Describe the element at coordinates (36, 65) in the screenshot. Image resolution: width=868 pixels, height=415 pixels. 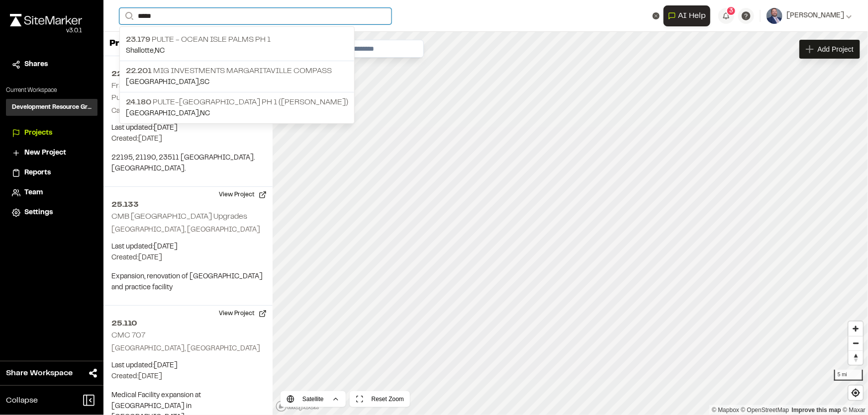
I see `span: Shares` at that location.